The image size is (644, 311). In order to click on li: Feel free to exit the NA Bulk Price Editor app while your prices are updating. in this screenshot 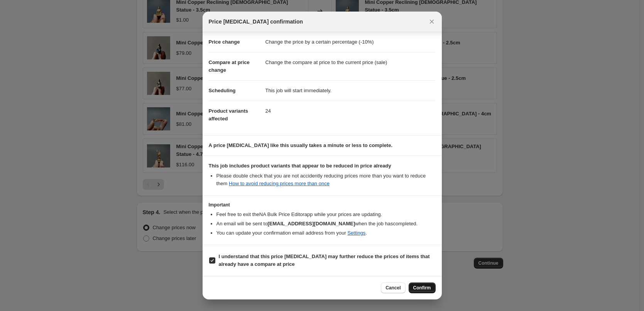, I will do `click(326, 215)`.